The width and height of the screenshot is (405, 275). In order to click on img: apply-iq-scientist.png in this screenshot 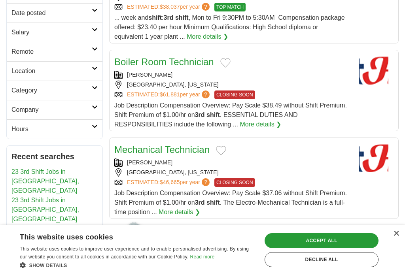, I will do `click(131, 237)`.